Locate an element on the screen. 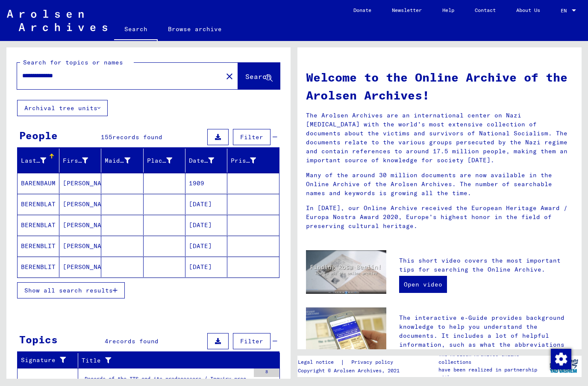 Image resolution: width=588 pixels, height=386 pixels. button: Clear is located at coordinates (230, 76).